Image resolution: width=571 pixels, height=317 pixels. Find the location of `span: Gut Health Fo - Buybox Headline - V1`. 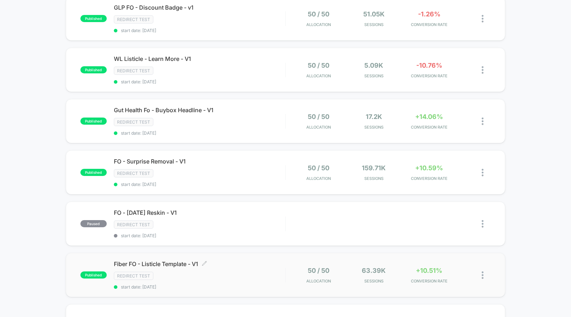

span: Gut Health Fo - Buybox Headline - V1 is located at coordinates (200, 110).